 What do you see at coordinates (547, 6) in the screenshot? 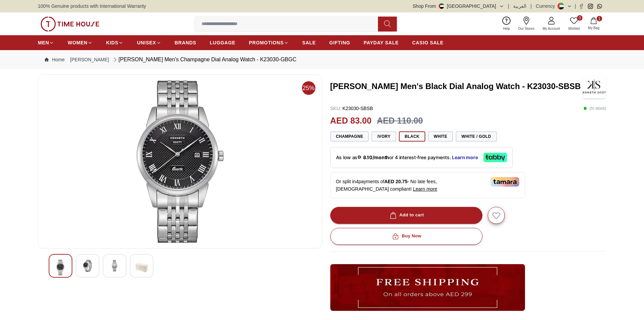
I see `div: Currency` at bounding box center [547, 6].